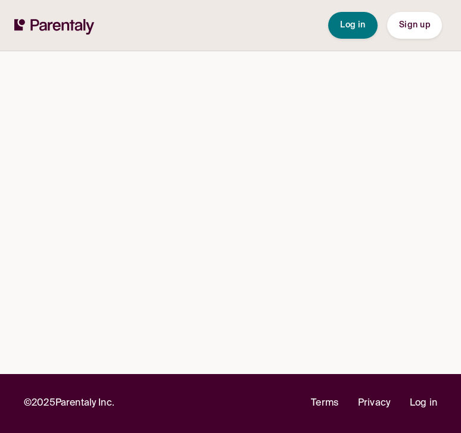 The width and height of the screenshot is (461, 433). What do you see at coordinates (415, 25) in the screenshot?
I see `button: Sign up` at bounding box center [415, 25].